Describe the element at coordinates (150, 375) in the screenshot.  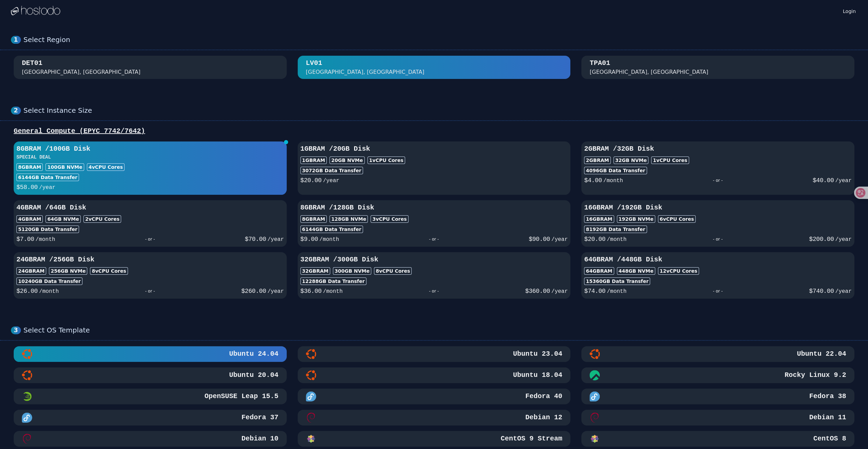
I see `button: Ubuntu 20.04Ubuntu 20.04` at that location.